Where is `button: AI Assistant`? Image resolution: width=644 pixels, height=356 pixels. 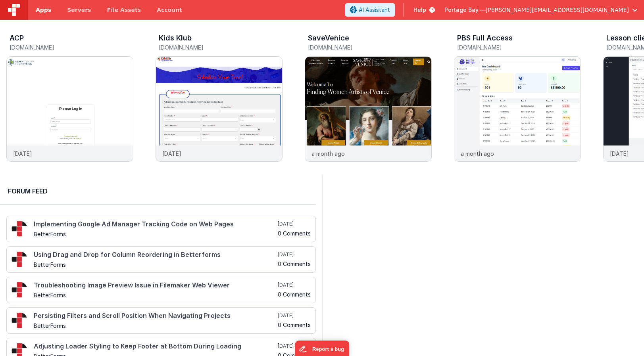
button: AI Assistant is located at coordinates (370, 10).